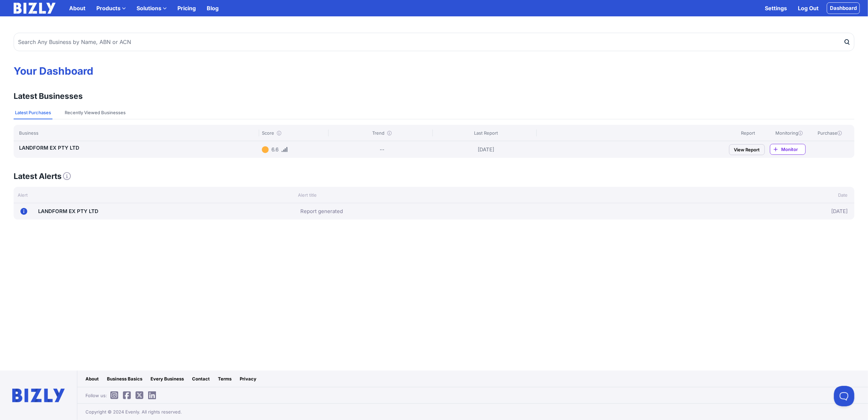 The image size is (868, 420). What do you see at coordinates (248, 379) in the screenshot?
I see `a: Privacy` at bounding box center [248, 379].